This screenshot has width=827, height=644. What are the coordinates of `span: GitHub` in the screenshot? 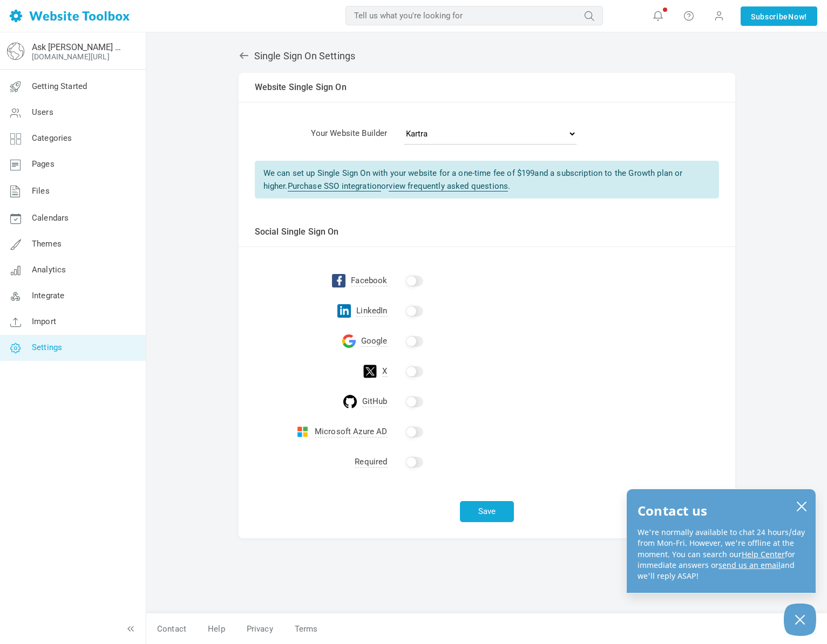 It's located at (375, 402).